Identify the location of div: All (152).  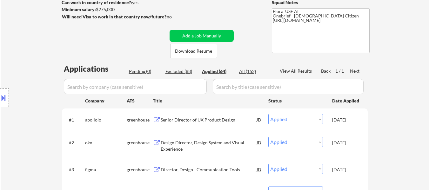
(255, 71).